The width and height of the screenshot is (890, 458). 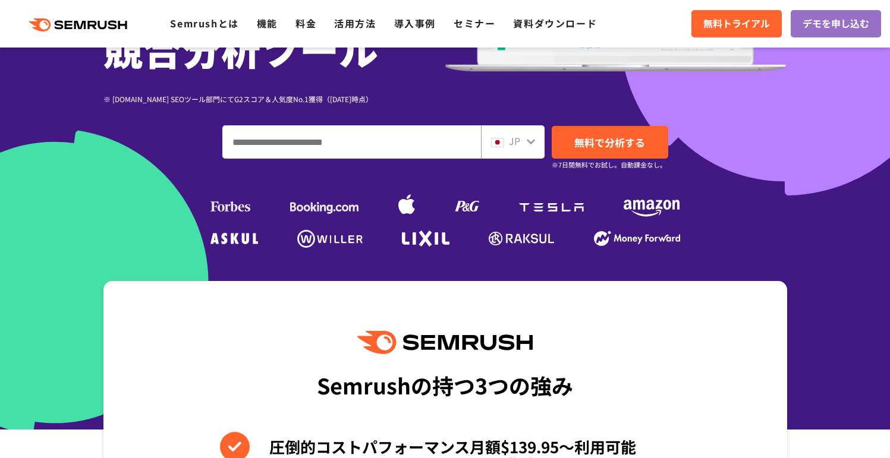 What do you see at coordinates (355, 23) in the screenshot?
I see `a: 活用方法` at bounding box center [355, 23].